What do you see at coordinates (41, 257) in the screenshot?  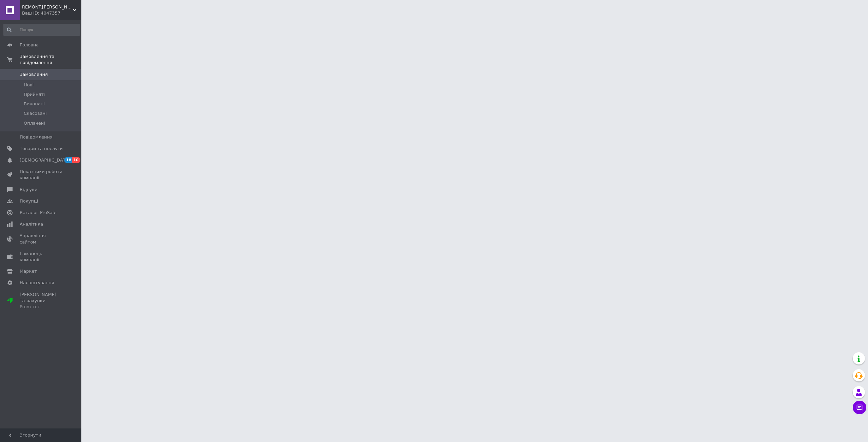 I see `span: Гаманець компанії` at bounding box center [41, 257].